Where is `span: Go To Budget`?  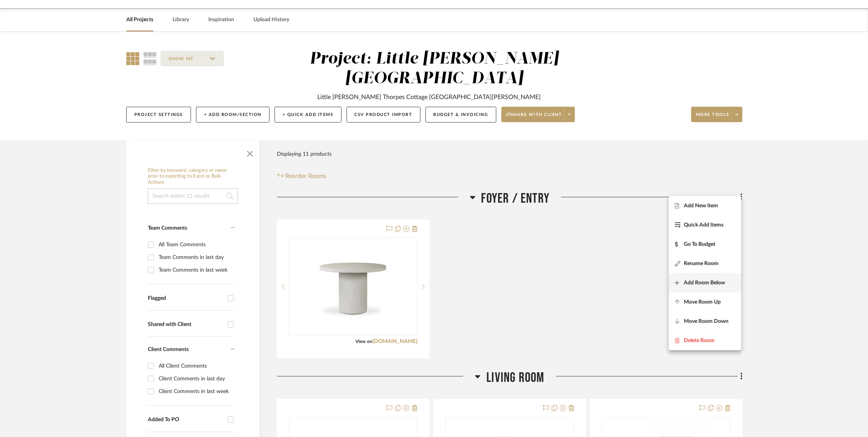 span: Go To Budget is located at coordinates (700, 244).